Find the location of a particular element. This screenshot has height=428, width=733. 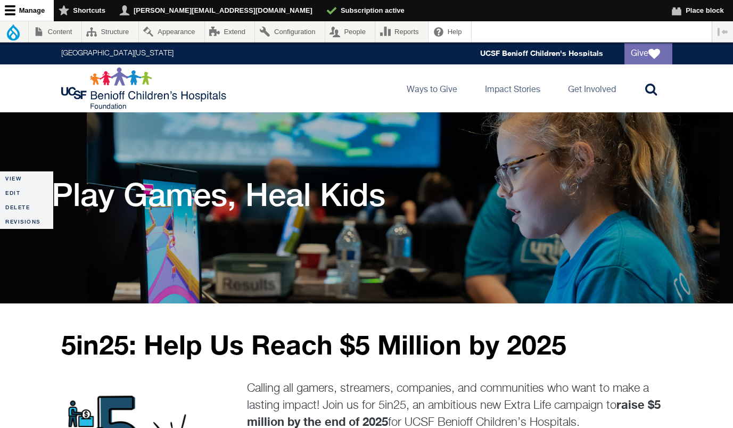

a: Structure is located at coordinates (110, 31).